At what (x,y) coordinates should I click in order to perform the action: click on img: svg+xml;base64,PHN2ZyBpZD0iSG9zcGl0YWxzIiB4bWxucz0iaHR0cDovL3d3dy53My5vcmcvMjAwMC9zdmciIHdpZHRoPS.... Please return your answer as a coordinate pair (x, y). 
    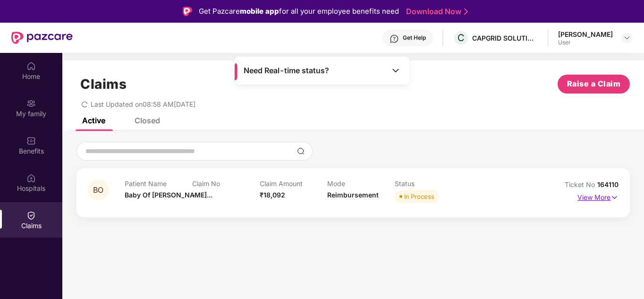
    Looking at the image, I should click on (31, 178).